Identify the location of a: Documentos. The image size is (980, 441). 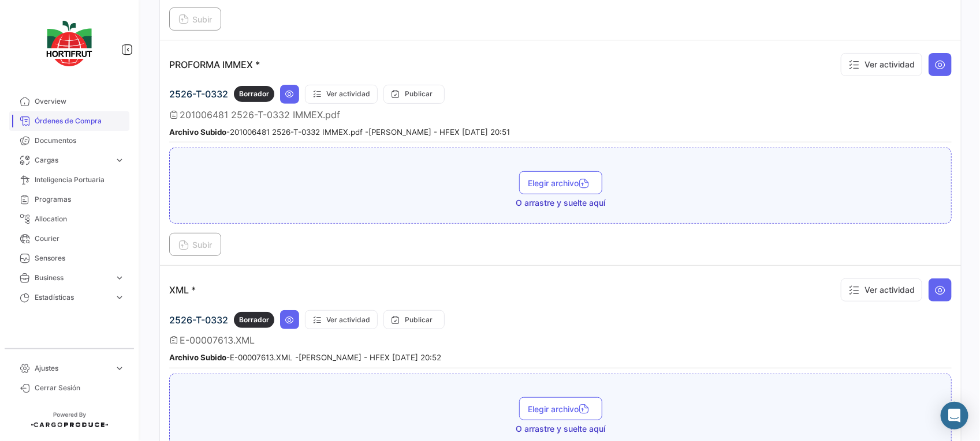
(69, 141).